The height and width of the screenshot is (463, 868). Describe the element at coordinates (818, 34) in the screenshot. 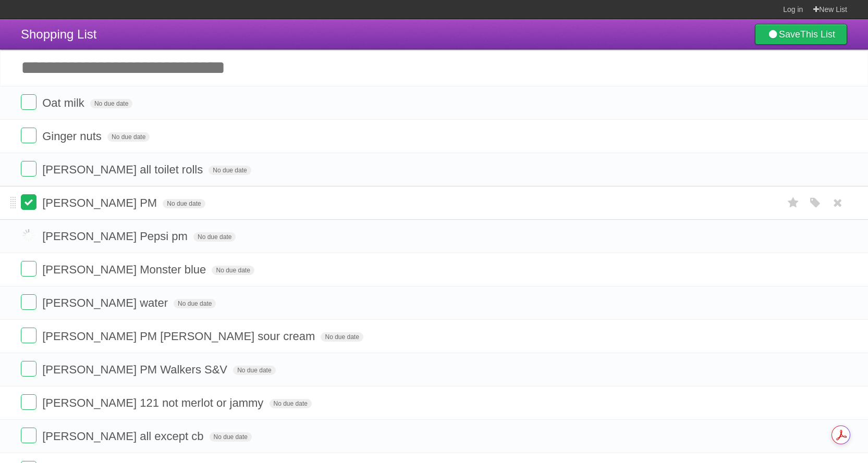

I see `b: This List` at that location.